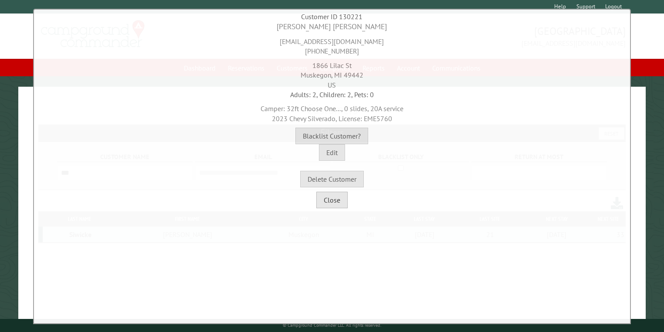 The height and width of the screenshot is (332, 664). Describe the element at coordinates (332, 325) in the screenshot. I see `small: © Campground Commander LLC. All rights reserved.` at that location.